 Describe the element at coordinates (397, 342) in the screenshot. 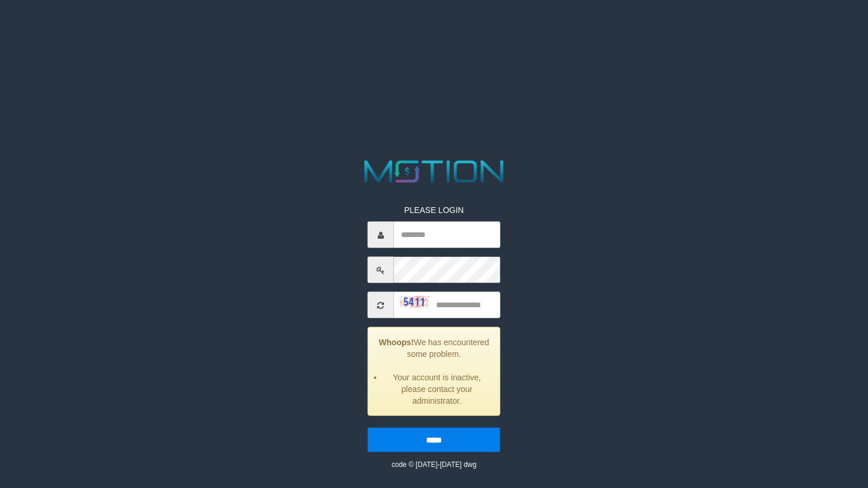

I see `strong: Whoops!` at that location.